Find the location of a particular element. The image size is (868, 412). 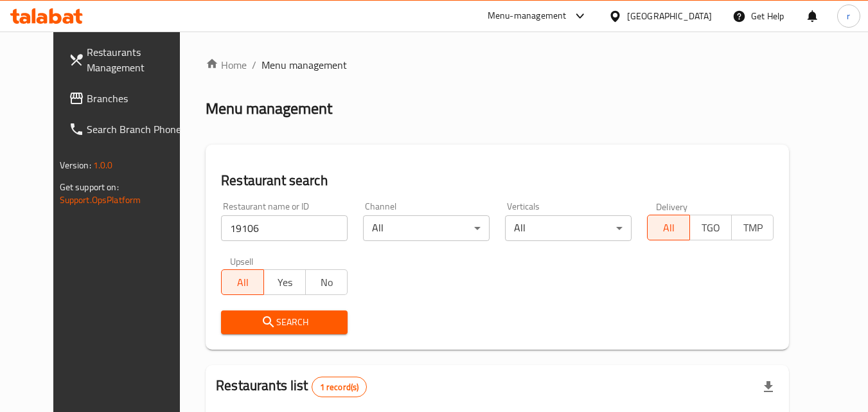

span: r is located at coordinates (848, 16).